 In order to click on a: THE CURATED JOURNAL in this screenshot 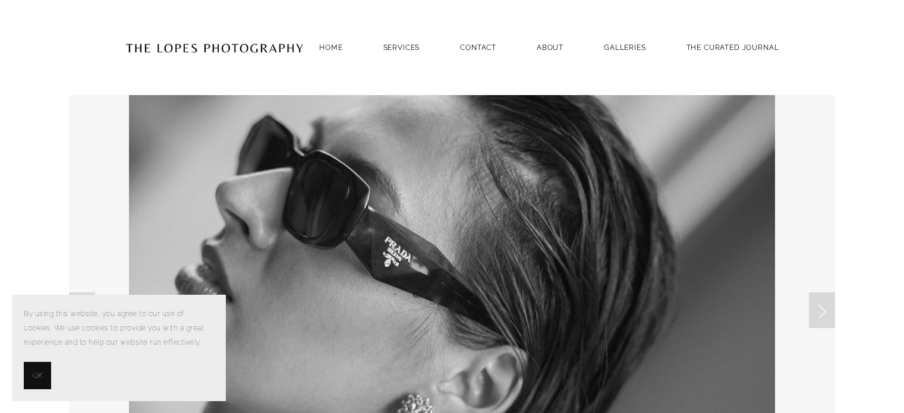, I will do `click(733, 47)`.